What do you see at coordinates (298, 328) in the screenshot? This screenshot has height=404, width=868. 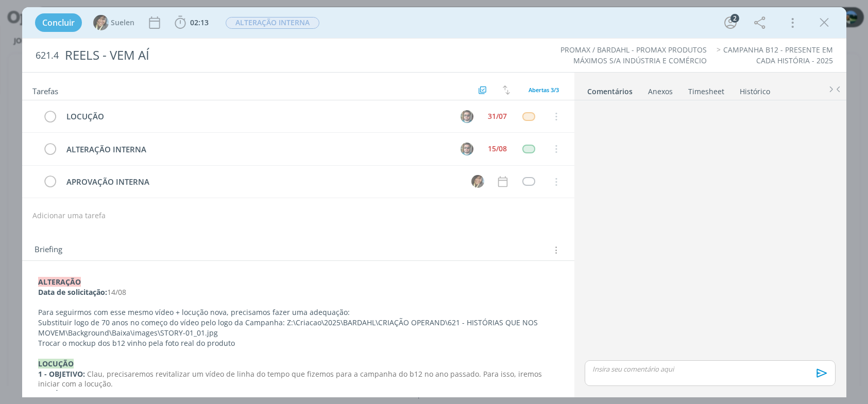 I see `p: Substituir logo de 70 anos no começo do vídeo pelo logo da Campanha: Z:\Criacao\2025\BARDAHL\CRIA...` at bounding box center [298, 328].